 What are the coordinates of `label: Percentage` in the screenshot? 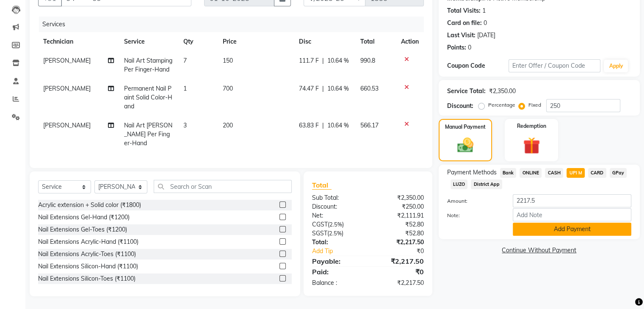 It's located at (502, 105).